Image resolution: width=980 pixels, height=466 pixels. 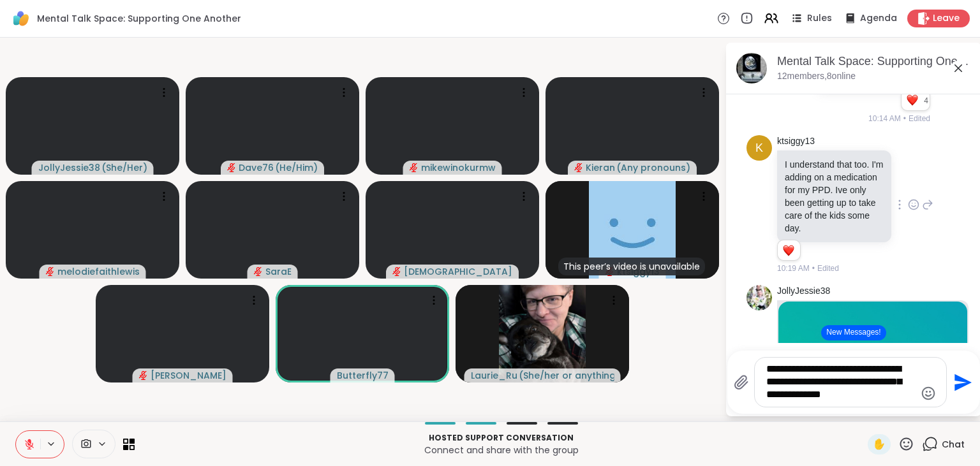 I want to click on p: Hosted support conversation, so click(x=501, y=438).